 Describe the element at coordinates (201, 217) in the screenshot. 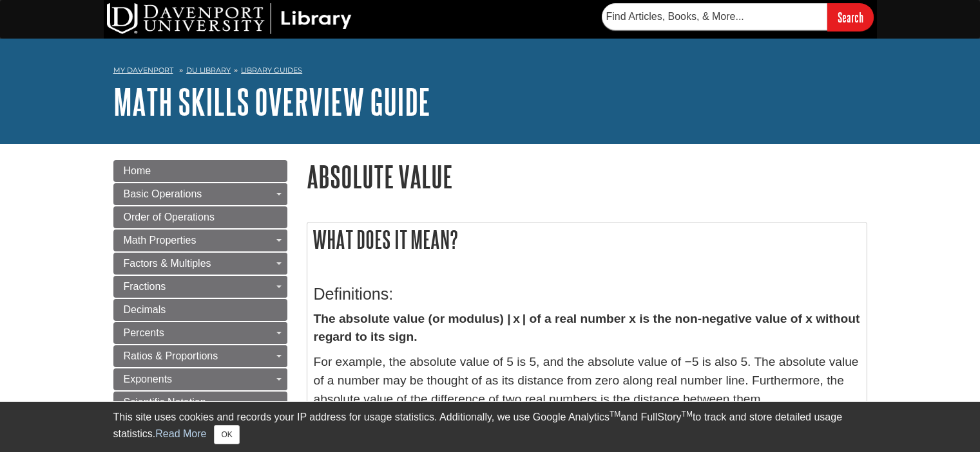

I see `a: Order of Operations` at that location.